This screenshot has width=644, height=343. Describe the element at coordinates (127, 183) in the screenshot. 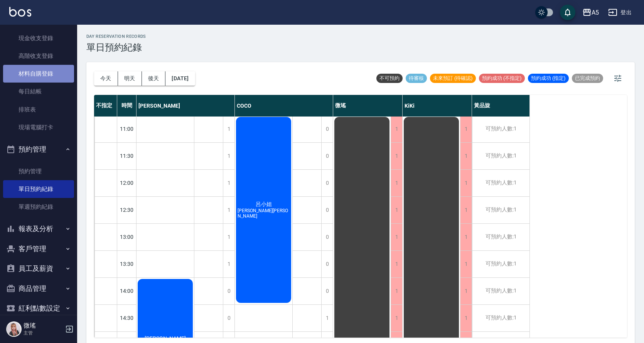

I see `div: 12:00` at that location.